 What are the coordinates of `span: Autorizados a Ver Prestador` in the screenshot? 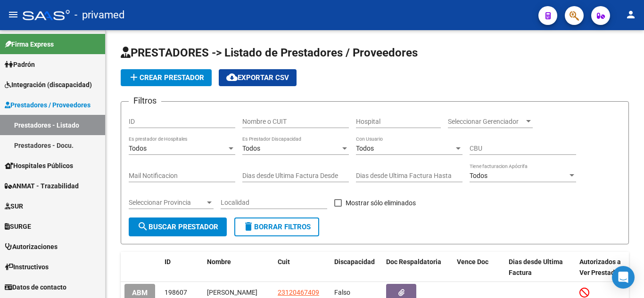 It's located at (600, 267).